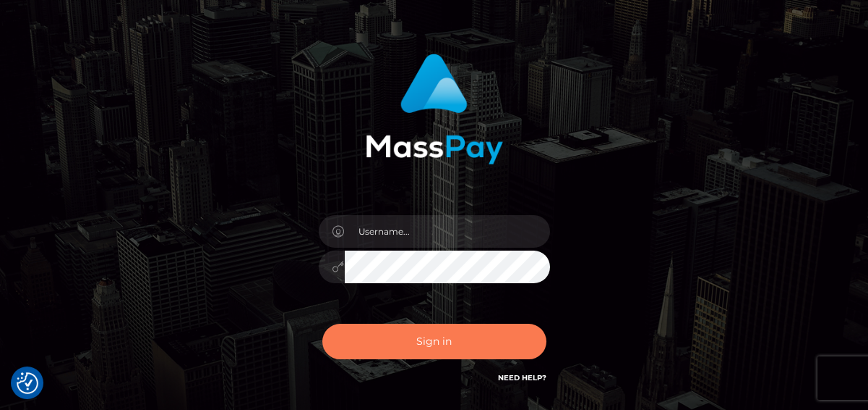  Describe the element at coordinates (27, 383) in the screenshot. I see `button: Consent Preferences` at that location.